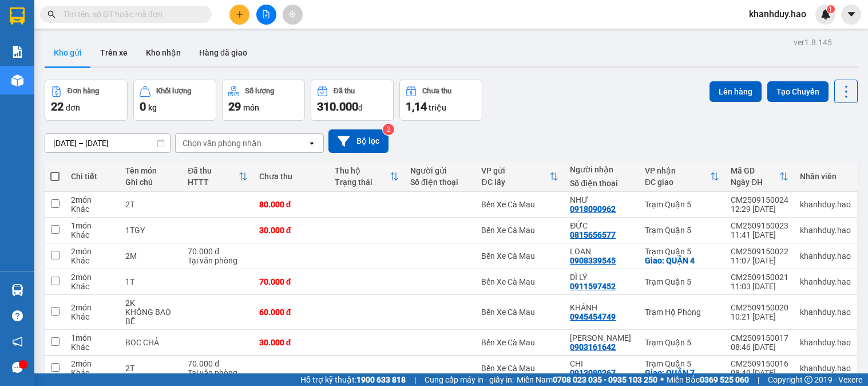  I want to click on div: Thu hộ, so click(363, 171).